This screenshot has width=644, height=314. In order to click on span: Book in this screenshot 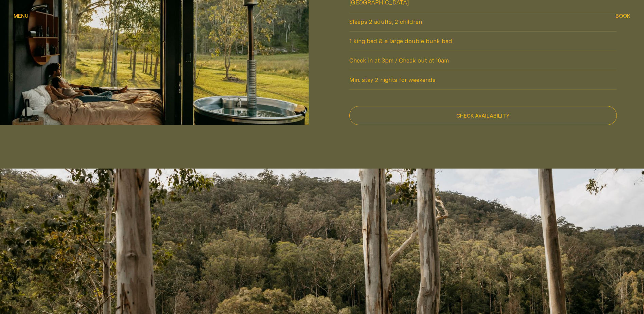, I will do `click(623, 16)`.